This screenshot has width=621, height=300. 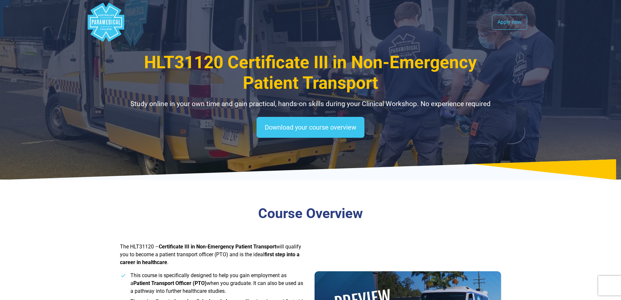 What do you see at coordinates (106, 22) in the screenshot?
I see `div: Australian Paramedical College` at bounding box center [106, 22].